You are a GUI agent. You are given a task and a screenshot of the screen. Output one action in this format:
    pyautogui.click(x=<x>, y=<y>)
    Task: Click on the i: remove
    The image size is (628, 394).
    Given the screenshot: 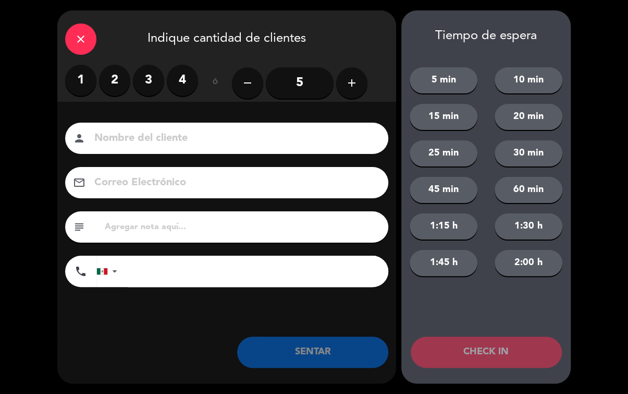 What is the action you would take?
    pyautogui.click(x=248, y=83)
    